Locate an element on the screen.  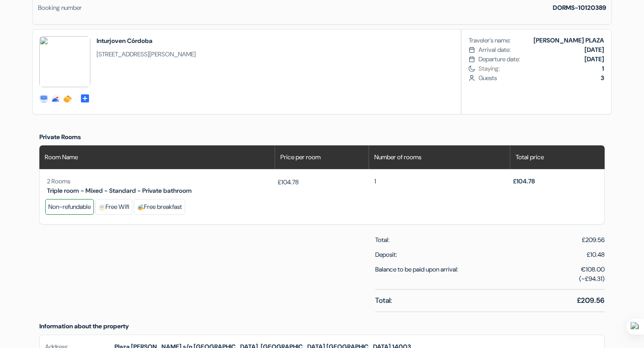
img: XTteYA87VWMCPAFk is located at coordinates (65, 62).